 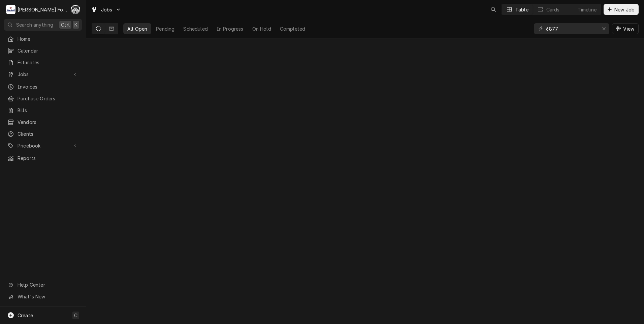 What do you see at coordinates (43, 285) in the screenshot?
I see `a: Go to Help Center` at bounding box center [43, 285].